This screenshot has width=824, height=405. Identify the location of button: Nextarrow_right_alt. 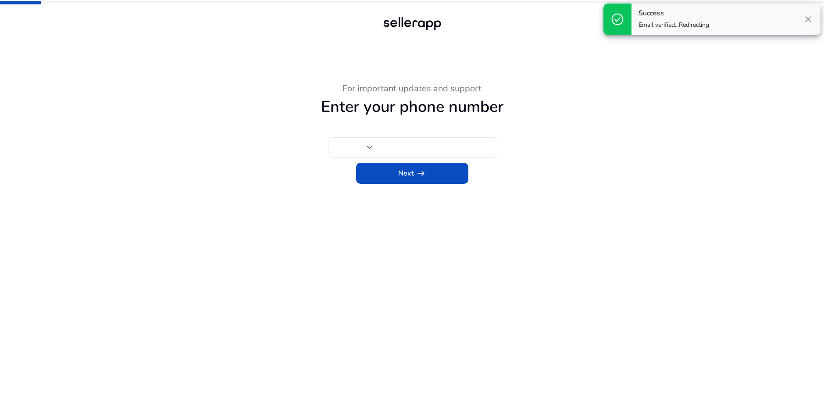
(412, 173).